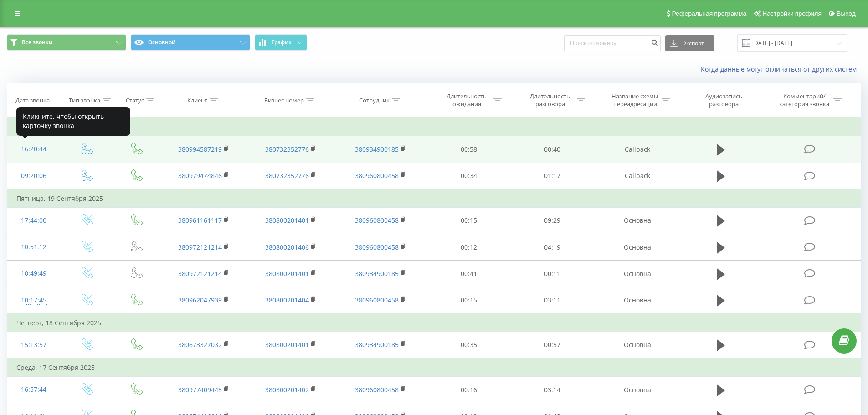  Describe the element at coordinates (552, 300) in the screenshot. I see `td: 03:11` at that location.